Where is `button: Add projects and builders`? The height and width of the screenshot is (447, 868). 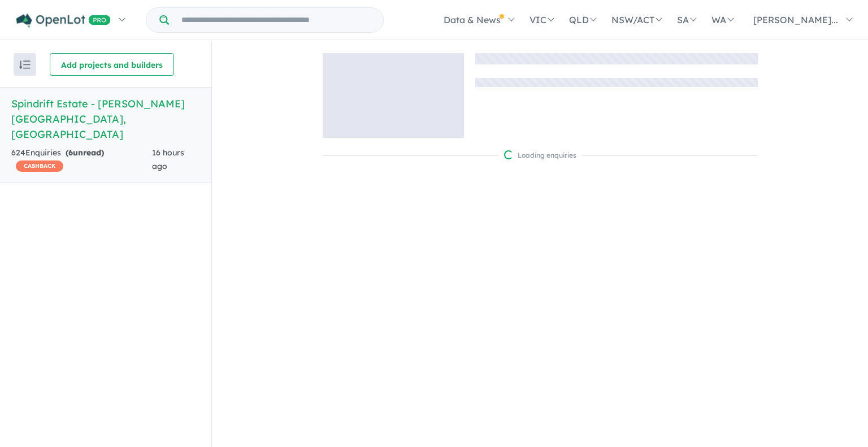 button: Add projects and builders is located at coordinates (112, 64).